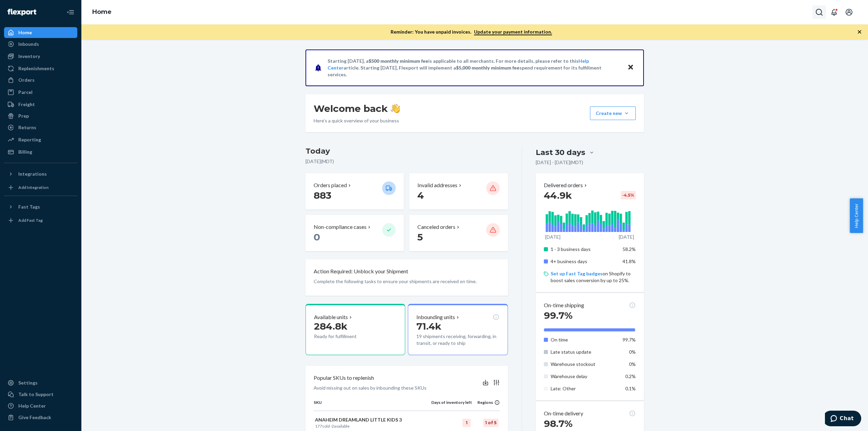 The height and width of the screenshot is (431, 868). I want to click on div: -4.5 %, so click(628, 195).